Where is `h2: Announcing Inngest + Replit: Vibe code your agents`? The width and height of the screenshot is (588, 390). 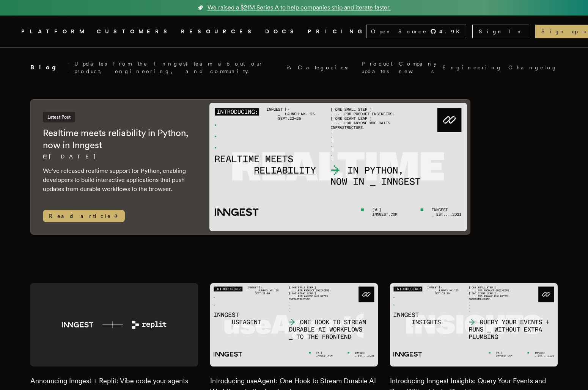 h2: Announcing Inngest + Replit: Vibe code your agents is located at coordinates (114, 381).